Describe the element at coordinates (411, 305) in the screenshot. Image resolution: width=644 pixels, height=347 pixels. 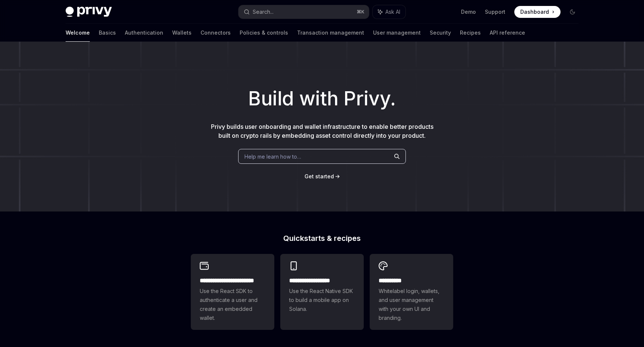
I see `span: Whitelabel login, wallets, and user management with your own UI and branding.` at that location.